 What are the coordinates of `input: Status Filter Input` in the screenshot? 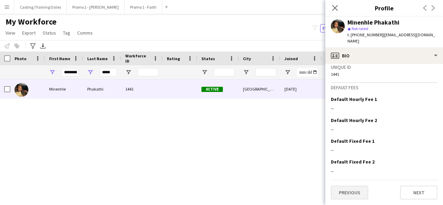 It's located at (224, 72).